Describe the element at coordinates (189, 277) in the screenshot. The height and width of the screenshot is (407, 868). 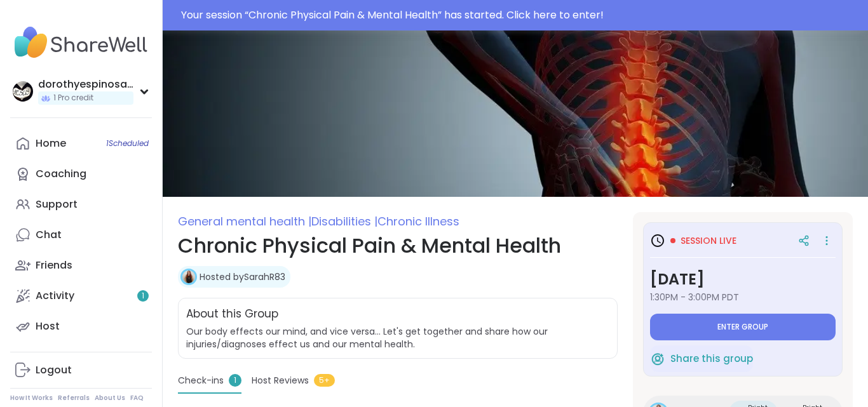
I see `img: SarahR83` at that location.